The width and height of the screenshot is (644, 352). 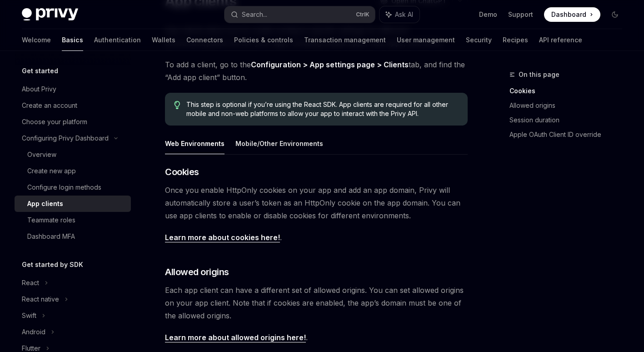 What do you see at coordinates (45, 204) in the screenshot?
I see `div: App clients` at bounding box center [45, 204].